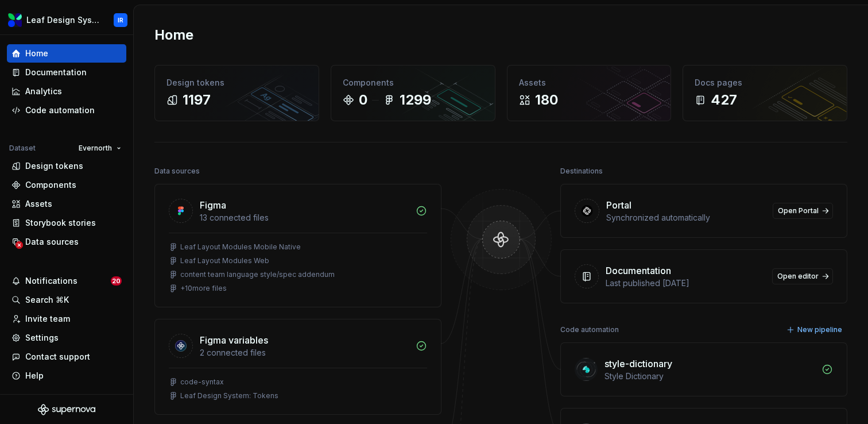 The image size is (868, 424). What do you see at coordinates (23, 148) in the screenshot?
I see `div: Dataset` at bounding box center [23, 148].